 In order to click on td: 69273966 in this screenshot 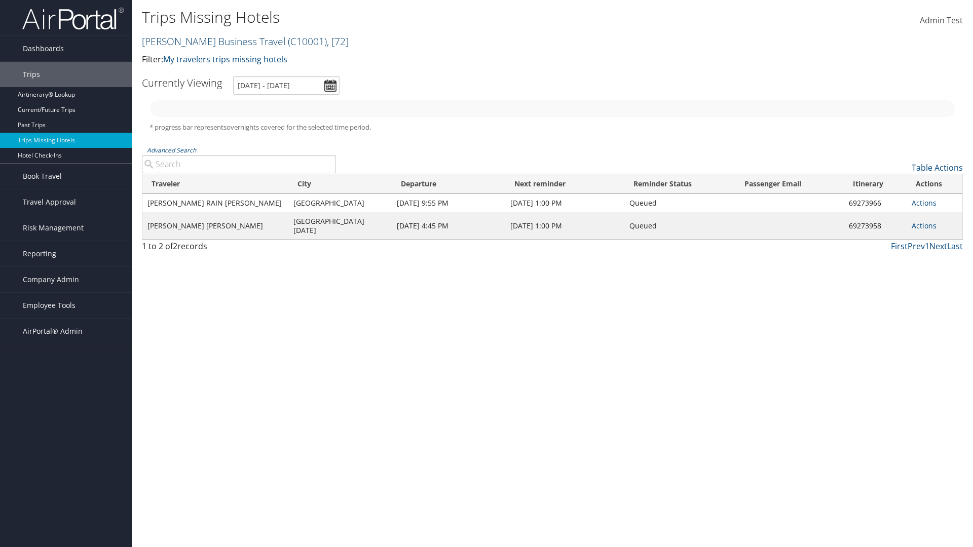, I will do `click(875, 203)`.